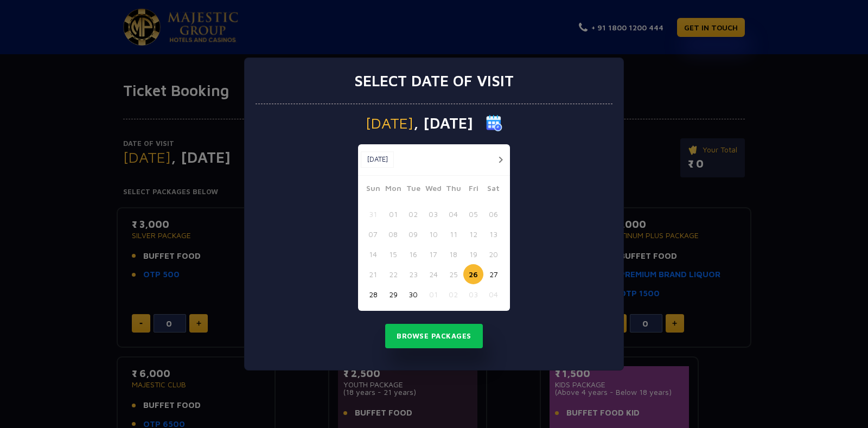 The height and width of the screenshot is (428, 868). Describe the element at coordinates (473, 190) in the screenshot. I see `span: Fri` at that location.